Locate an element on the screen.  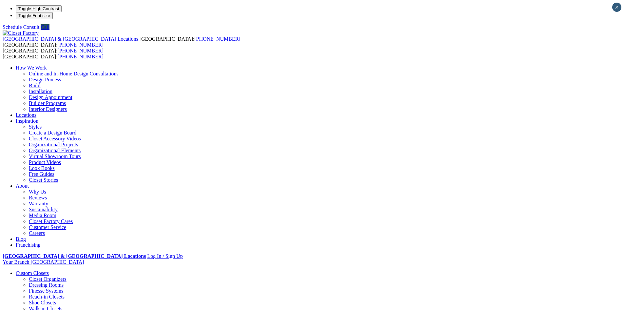
span: Toggle Font size is located at coordinates (34, 15).